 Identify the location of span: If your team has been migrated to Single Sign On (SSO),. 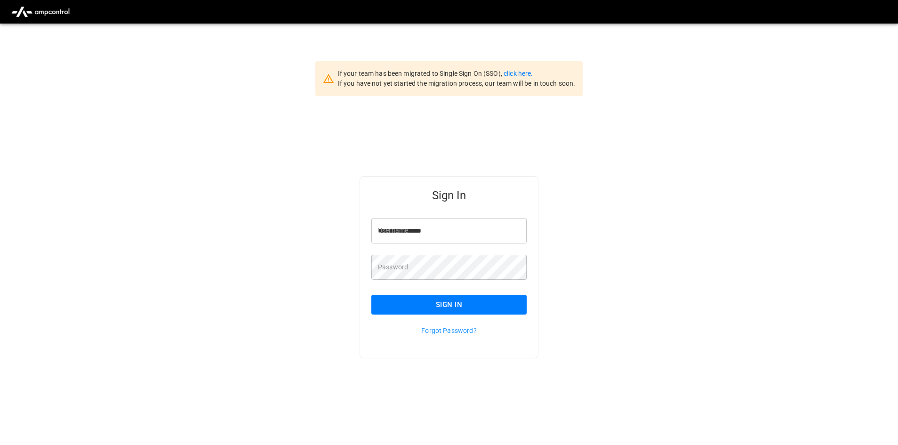
(421, 73).